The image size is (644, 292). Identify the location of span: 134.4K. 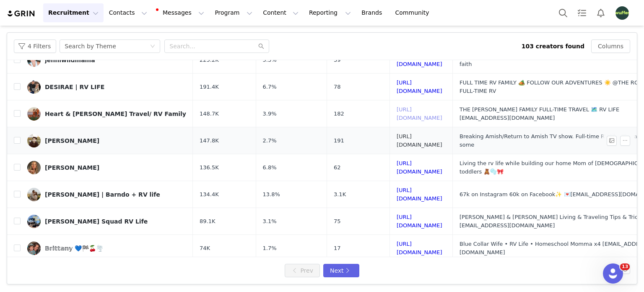
(209, 194).